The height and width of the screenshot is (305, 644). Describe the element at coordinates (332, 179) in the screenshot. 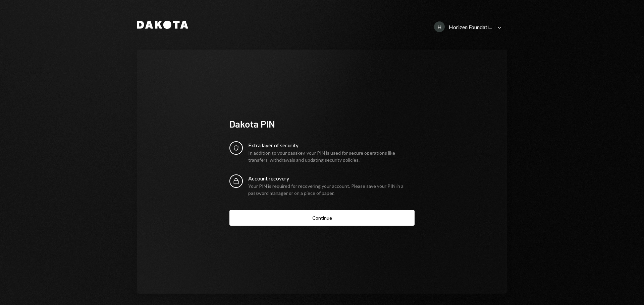

I see `div: Account recovery` at that location.